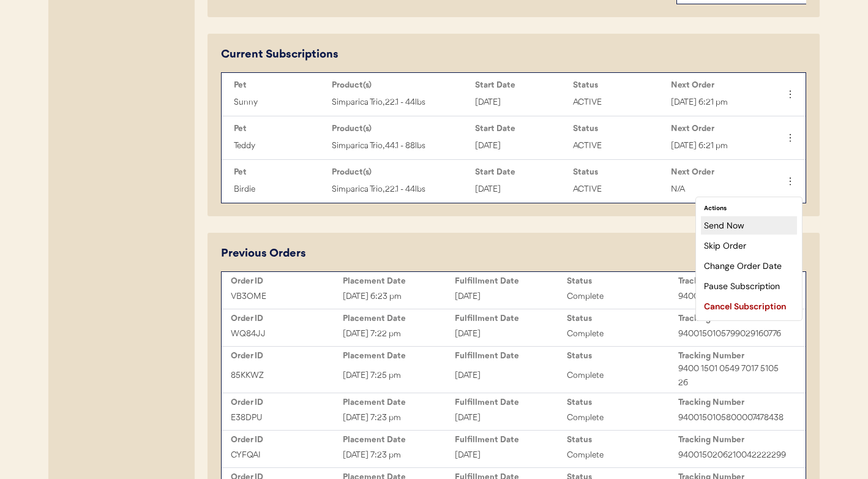 This screenshot has width=868, height=479. I want to click on div: WQ84JJ, so click(287, 334).